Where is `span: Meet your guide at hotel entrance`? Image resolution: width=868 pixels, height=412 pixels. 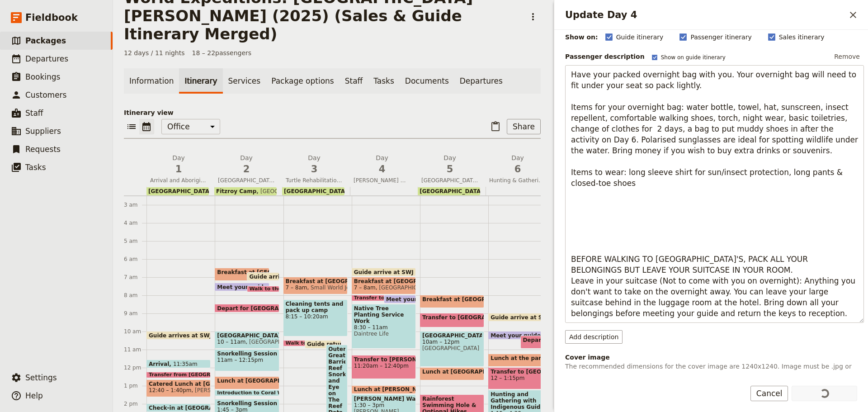 span: Meet your guide at hotel entrance is located at coordinates (441, 299).